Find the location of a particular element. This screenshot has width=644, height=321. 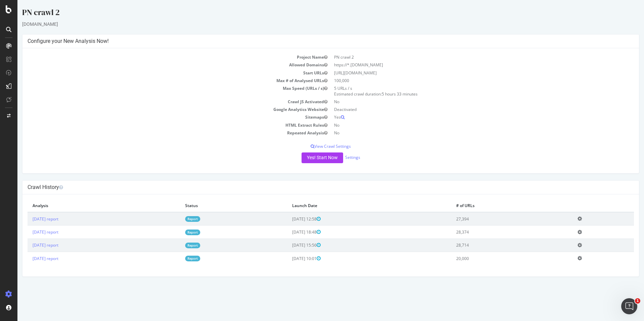

td: Yes is located at coordinates (465, 117).